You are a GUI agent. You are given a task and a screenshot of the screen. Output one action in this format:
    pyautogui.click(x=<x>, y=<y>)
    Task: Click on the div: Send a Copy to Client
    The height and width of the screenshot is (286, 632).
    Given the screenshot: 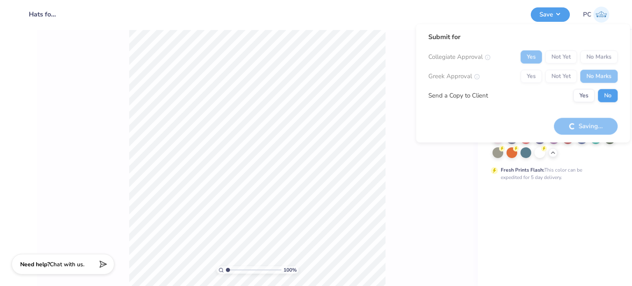 What is the action you would take?
    pyautogui.click(x=458, y=95)
    